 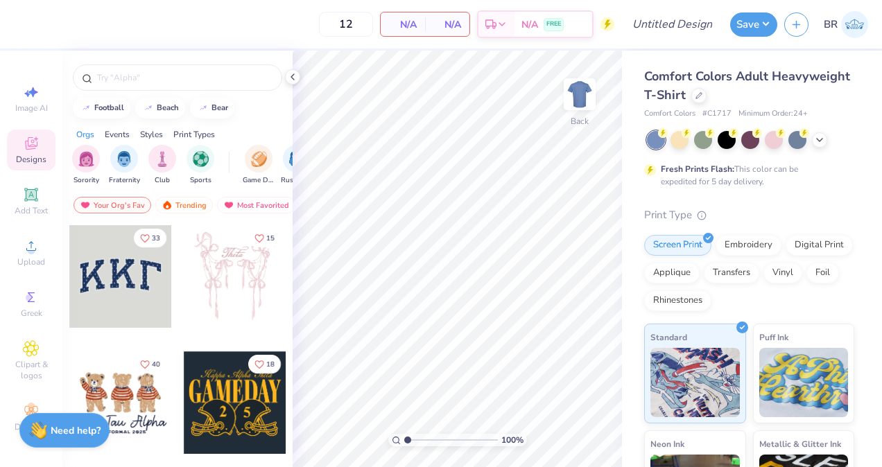 What do you see at coordinates (804, 383) in the screenshot?
I see `img: Puff Ink` at bounding box center [804, 383].